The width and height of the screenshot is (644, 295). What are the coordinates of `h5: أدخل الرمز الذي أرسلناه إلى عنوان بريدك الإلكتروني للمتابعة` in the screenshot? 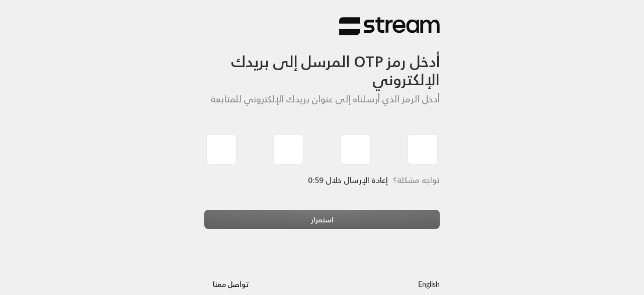 It's located at (322, 99).